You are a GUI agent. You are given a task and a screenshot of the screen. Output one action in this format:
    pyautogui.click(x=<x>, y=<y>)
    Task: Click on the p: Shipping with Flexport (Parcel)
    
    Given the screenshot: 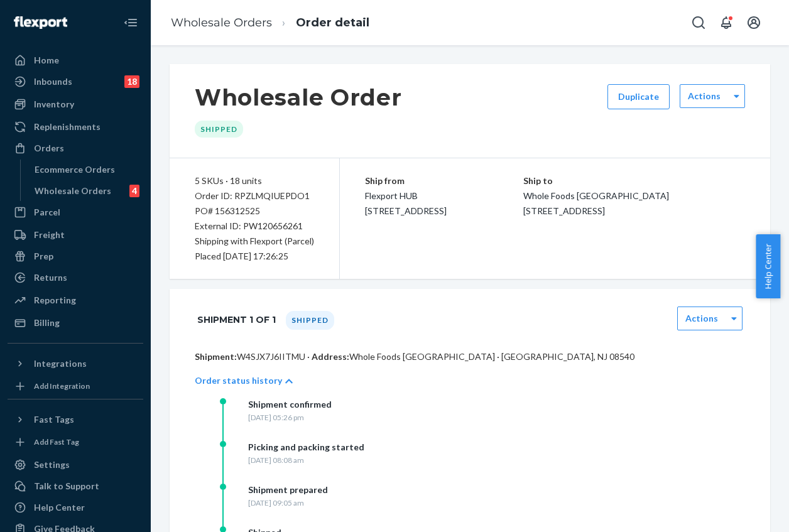 What is the action you would take?
    pyautogui.click(x=254, y=241)
    